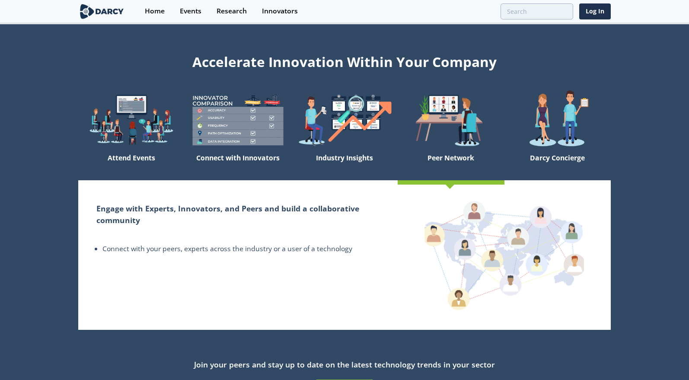  I want to click on img: welcome-explore-560578ff38cea7c86bcfe544b5e45342.png, so click(131, 120).